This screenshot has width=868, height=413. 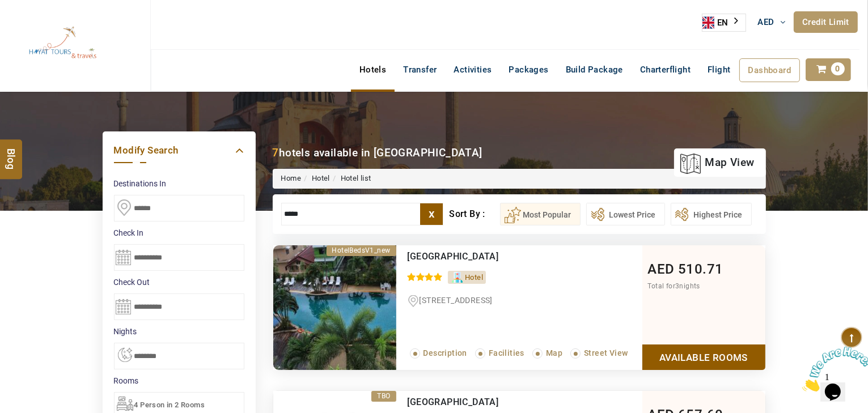 I want to click on div: CloseChat attention grabber, so click(x=35, y=27).